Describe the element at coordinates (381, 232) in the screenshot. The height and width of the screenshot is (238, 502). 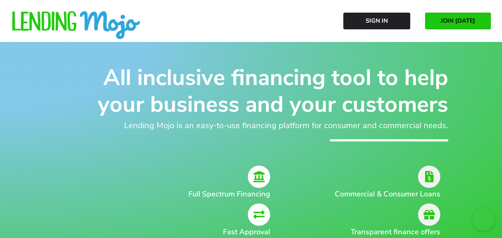
I see `h2: Transparent finance offers` at that location.